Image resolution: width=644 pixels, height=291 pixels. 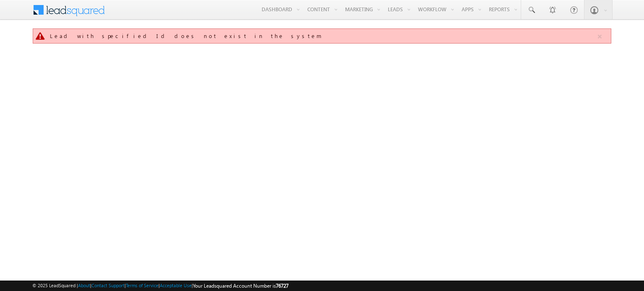 I want to click on a: About, so click(x=84, y=285).